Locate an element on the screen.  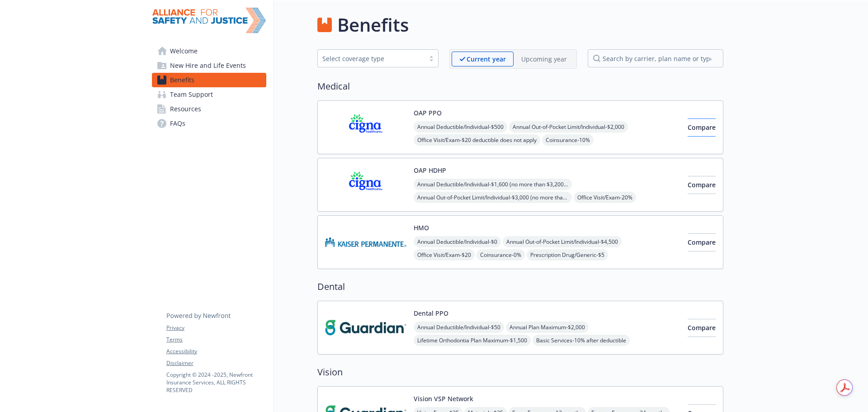
span: Office Visit/Exam - $20 deductible does not apply is located at coordinates (477, 140).